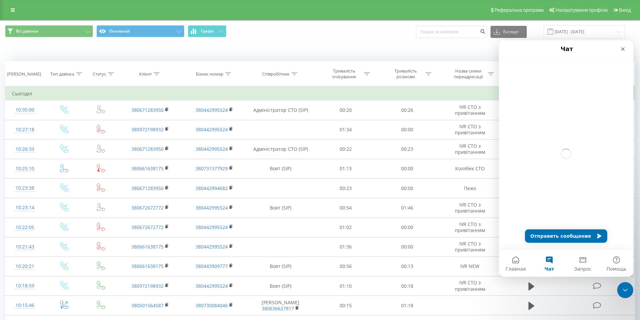 Image resolution: width=640 pixels, height=320 pixels. Describe the element at coordinates (118, 223) in the screenshot. I see `button: Помощь` at that location.